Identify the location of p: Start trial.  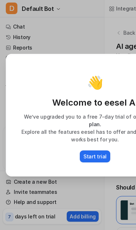
(95, 156).